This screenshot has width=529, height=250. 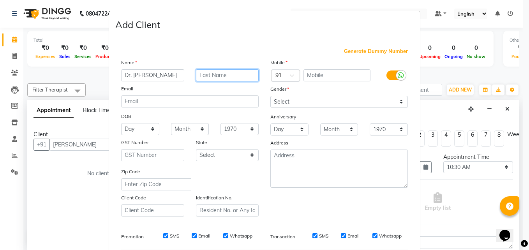 What do you see at coordinates (214, 198) in the screenshot?
I see `label: Identification No.` at bounding box center [214, 198].